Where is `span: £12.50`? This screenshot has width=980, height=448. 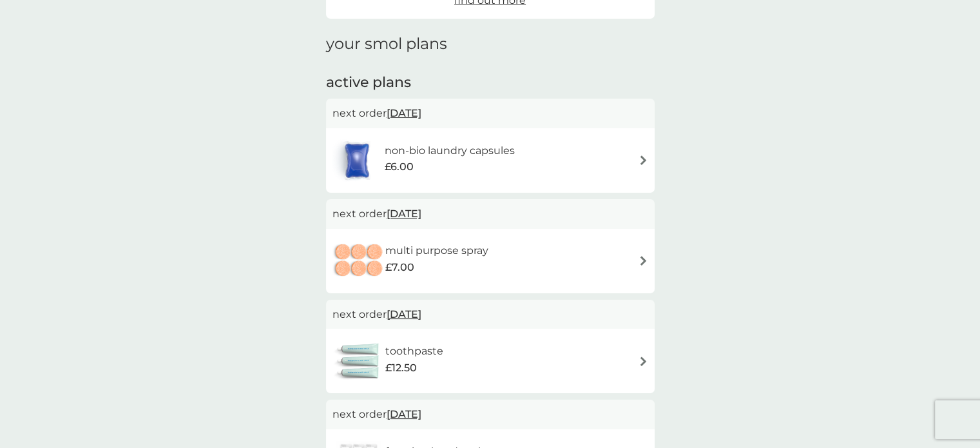
span: £12.50 is located at coordinates (401, 368).